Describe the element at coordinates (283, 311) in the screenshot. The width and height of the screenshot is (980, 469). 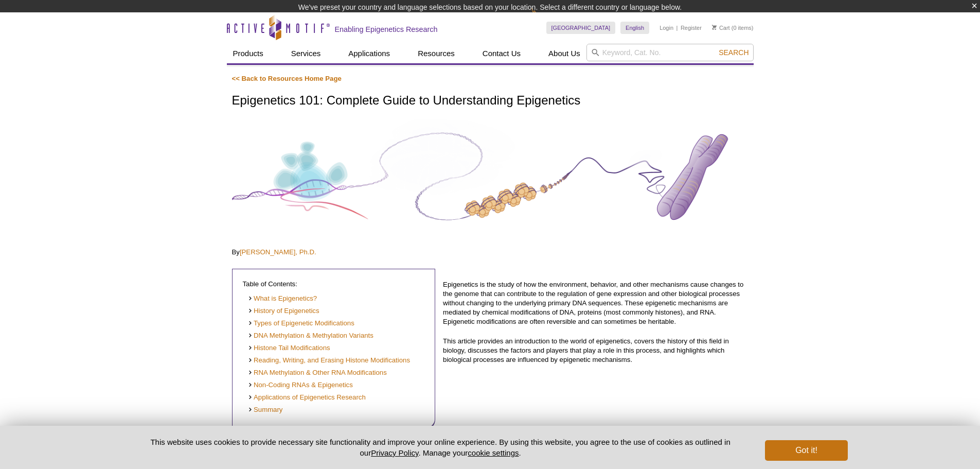
I see `a: History of Epigenetics` at that location.